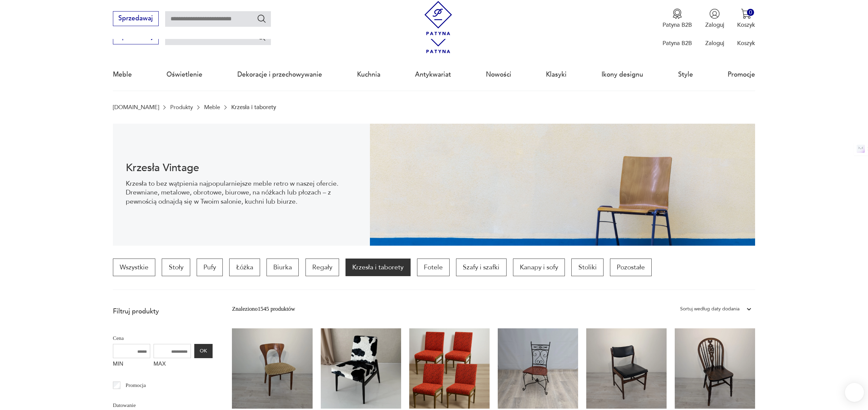  I want to click on p: Szafy i szafki, so click(481, 268).